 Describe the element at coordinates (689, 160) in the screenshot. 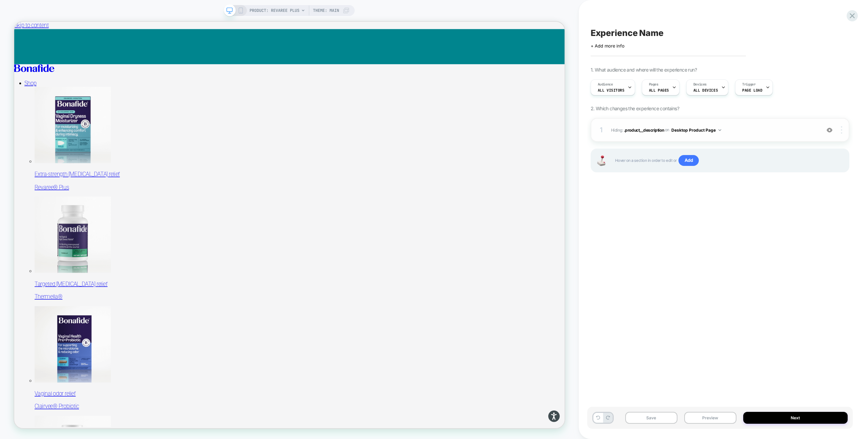

I see `span: Add` at that location.